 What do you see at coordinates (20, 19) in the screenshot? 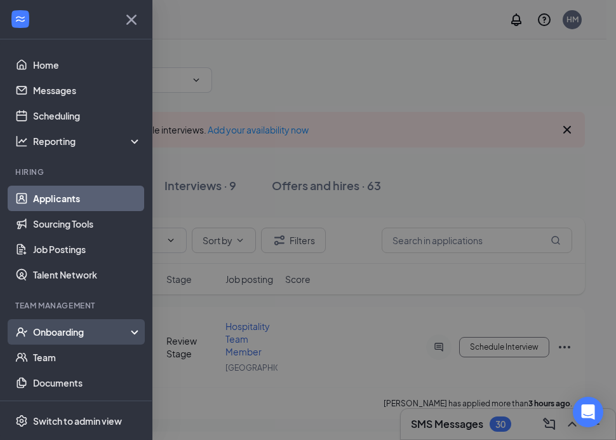
I see `svg: WorkstreamLogo` at bounding box center [20, 19].